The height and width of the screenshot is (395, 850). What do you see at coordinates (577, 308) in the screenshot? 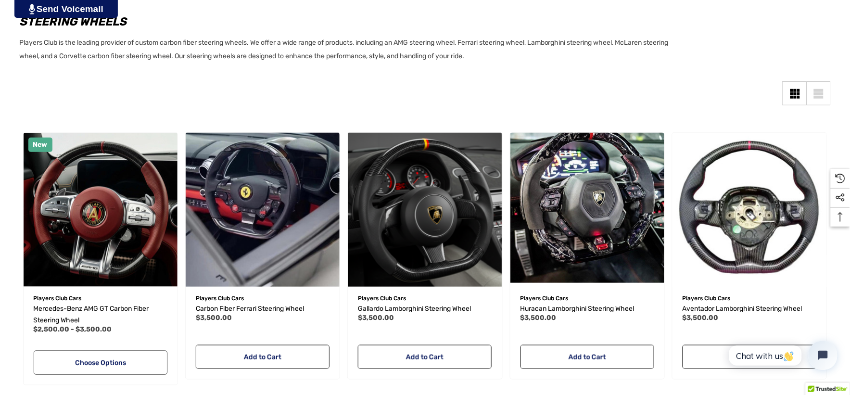
I see `span: Huracan Lamborghini Steering Wheel` at bounding box center [577, 308].